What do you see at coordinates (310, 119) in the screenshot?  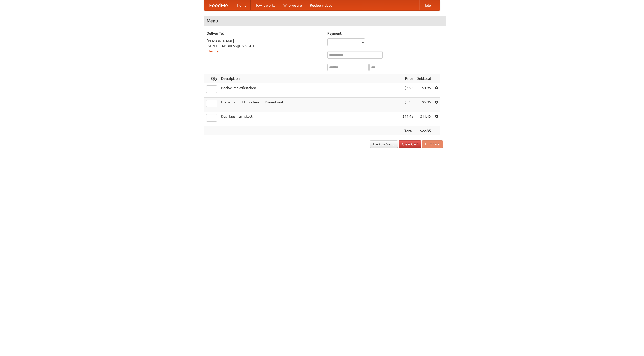 I see `td: Das Hausmannskost` at bounding box center [310, 119].